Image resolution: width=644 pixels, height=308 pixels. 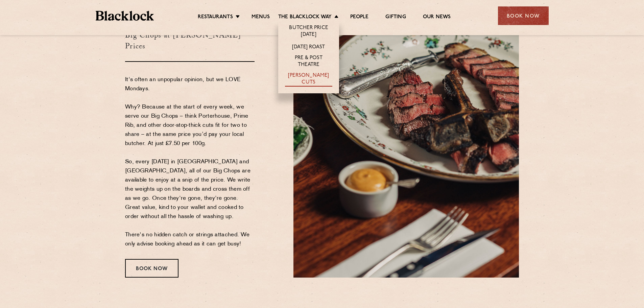 What do you see at coordinates (437, 18) in the screenshot?
I see `a: Our News` at bounding box center [437, 18].